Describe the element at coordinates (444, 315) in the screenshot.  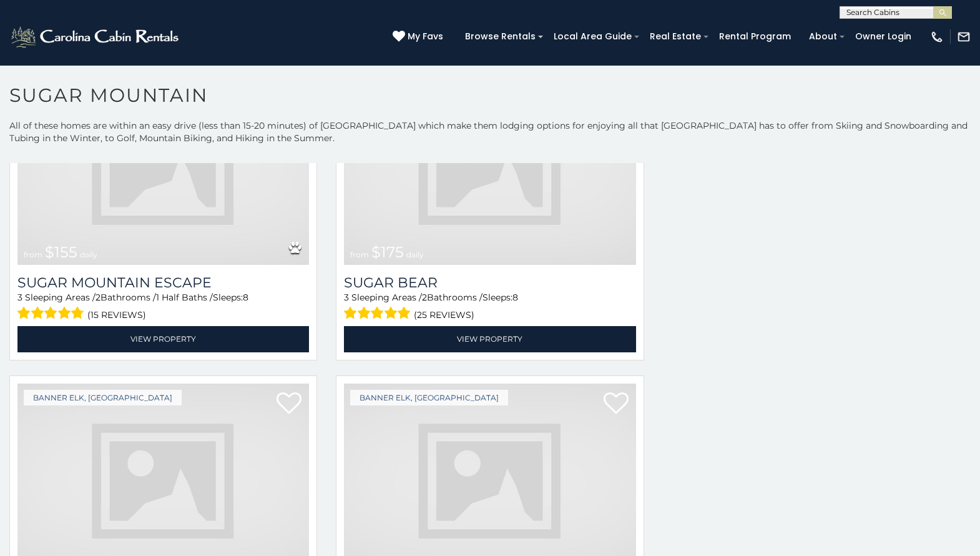
I see `span: (25 reviews)` at that location.